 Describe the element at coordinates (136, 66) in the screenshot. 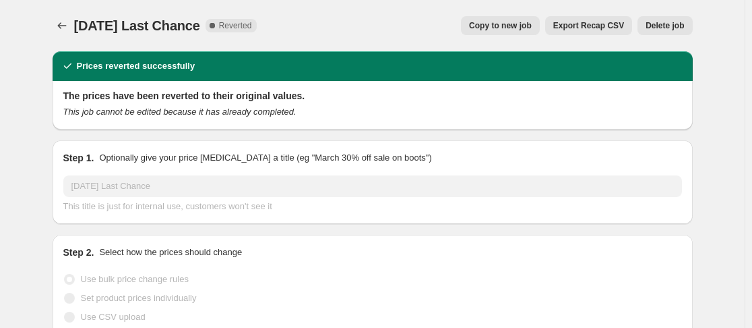

I see `h2: Prices reverted successfully` at that location.